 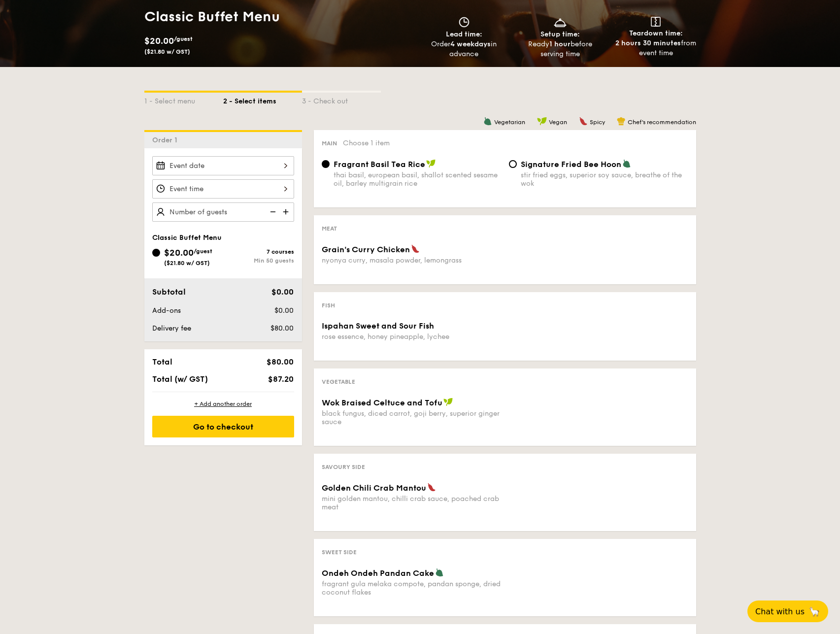 I want to click on span: Add-ons, so click(x=167, y=310).